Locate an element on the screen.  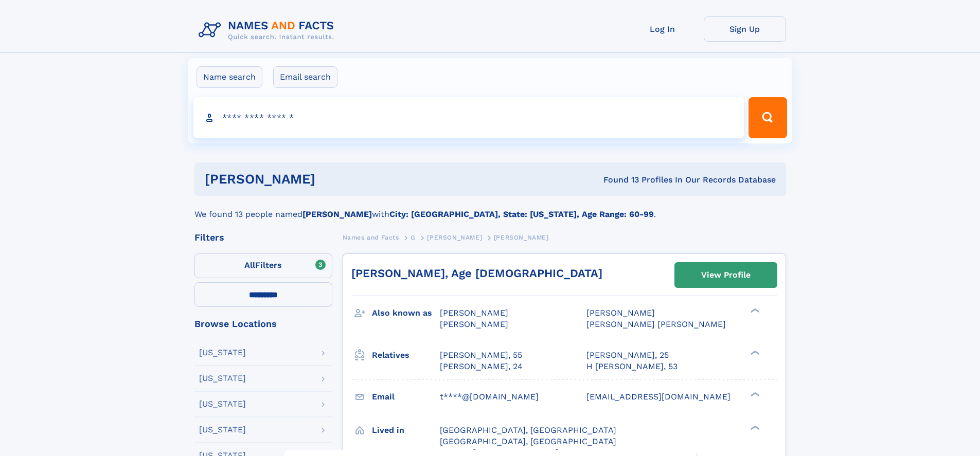
h3: Relatives is located at coordinates (406, 355).